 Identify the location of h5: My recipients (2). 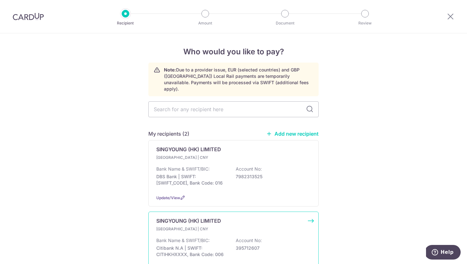
(169, 134).